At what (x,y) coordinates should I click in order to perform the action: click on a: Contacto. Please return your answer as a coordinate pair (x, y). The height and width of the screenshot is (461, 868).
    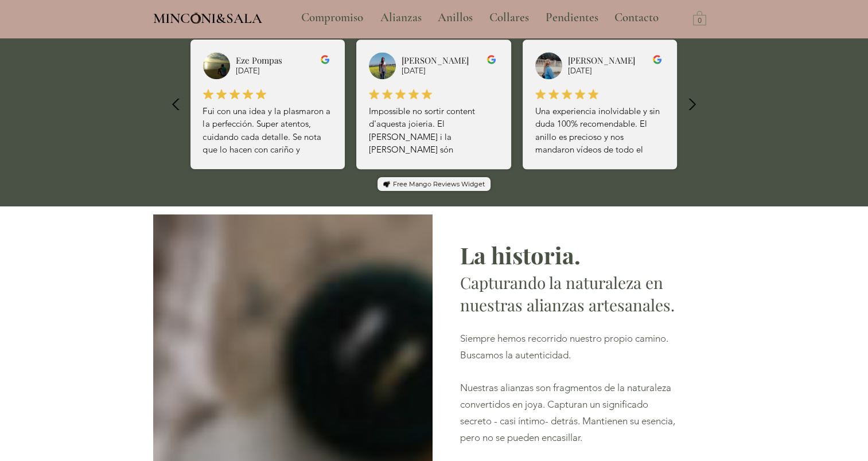
    Looking at the image, I should click on (637, 18).